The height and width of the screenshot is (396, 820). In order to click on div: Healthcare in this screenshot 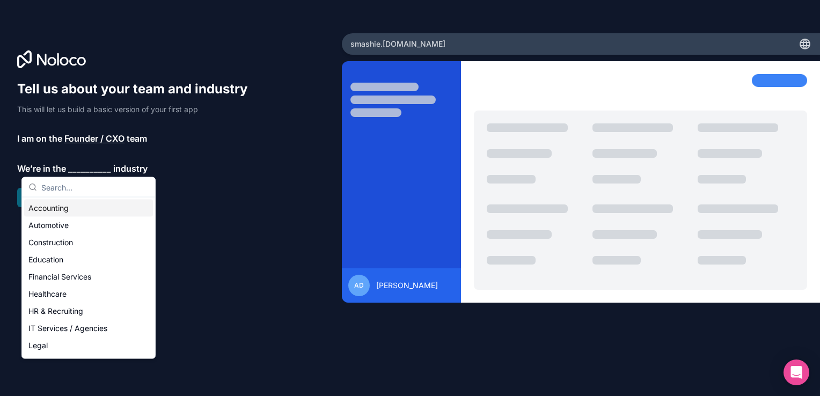, I will do `click(89, 294)`.